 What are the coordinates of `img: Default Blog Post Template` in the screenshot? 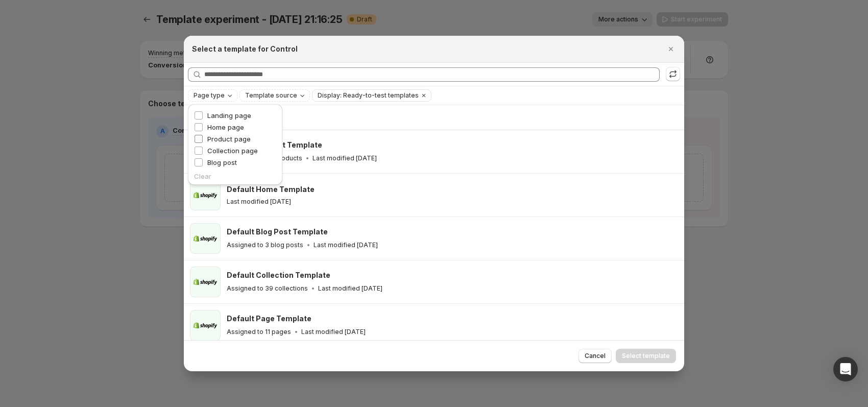 It's located at (206, 238).